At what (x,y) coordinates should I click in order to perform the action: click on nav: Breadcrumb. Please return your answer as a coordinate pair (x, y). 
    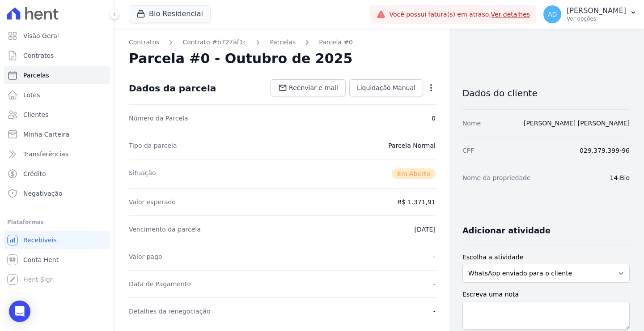
    Looking at the image, I should click on (282, 42).